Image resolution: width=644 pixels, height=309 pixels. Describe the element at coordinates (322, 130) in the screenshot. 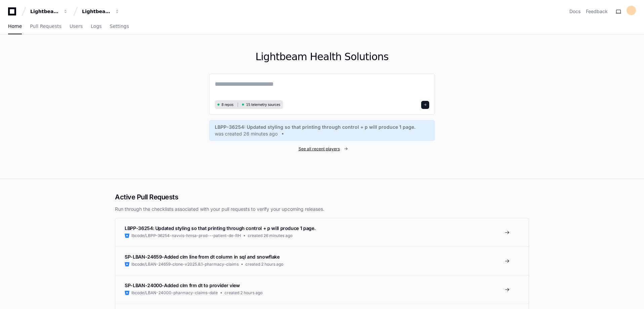

I see `a: LBPP-36254: Updated styling so that printing through control + p will produce 1 page.was created ...` at that location.